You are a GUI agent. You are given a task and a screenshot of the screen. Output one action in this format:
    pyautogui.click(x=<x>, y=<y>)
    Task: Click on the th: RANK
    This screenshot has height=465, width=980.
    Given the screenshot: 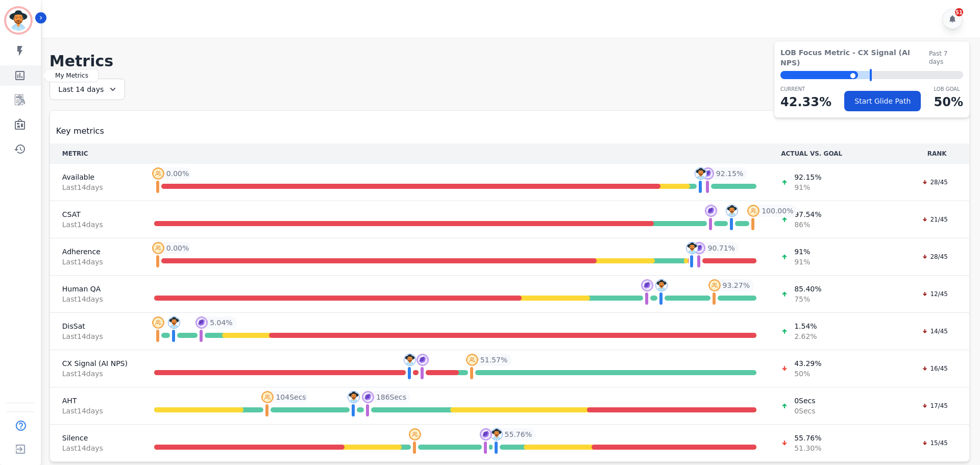 What is the action you would take?
    pyautogui.click(x=937, y=154)
    